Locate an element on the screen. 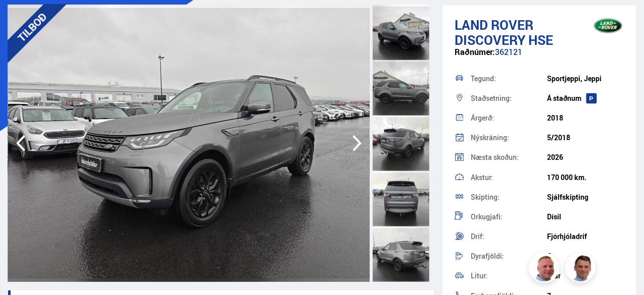  div: 5/2018 is located at coordinates (586, 138).